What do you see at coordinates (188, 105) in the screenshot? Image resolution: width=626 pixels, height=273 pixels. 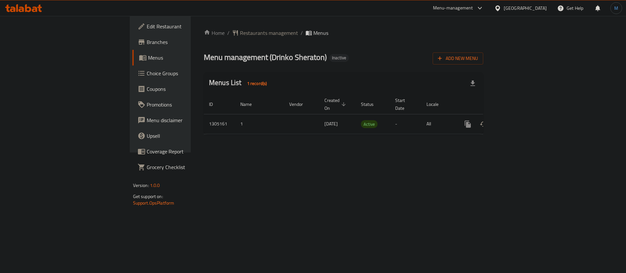 I see `span: Promotions` at bounding box center [188, 105].